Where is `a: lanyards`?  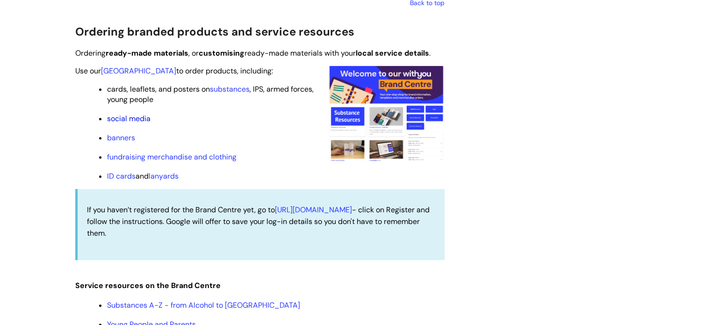
a: lanyards is located at coordinates (164, 176).